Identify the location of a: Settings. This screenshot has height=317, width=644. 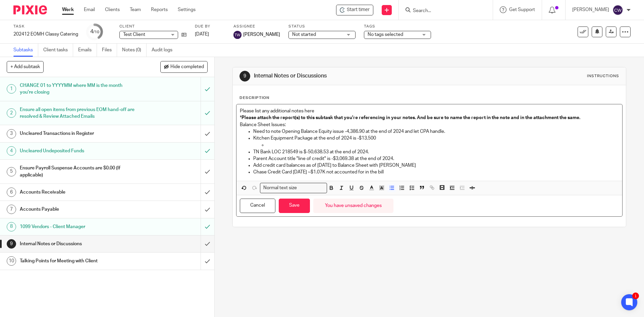
(186, 10).